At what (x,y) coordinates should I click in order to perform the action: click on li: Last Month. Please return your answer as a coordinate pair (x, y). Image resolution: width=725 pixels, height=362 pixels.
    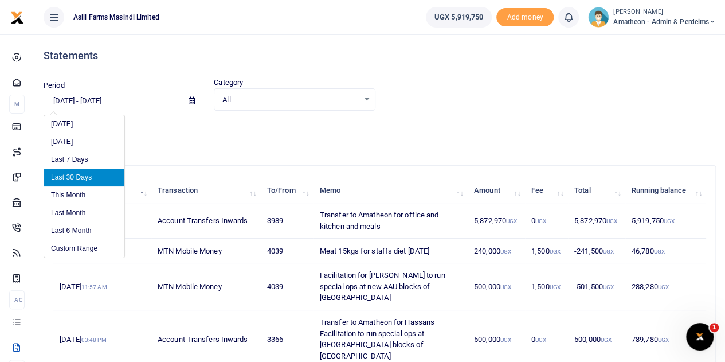
    Looking at the image, I should click on (84, 213).